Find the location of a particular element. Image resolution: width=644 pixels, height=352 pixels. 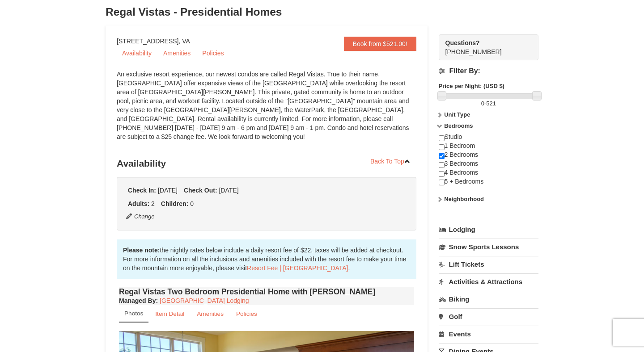

small: Item Detail is located at coordinates (170, 314).